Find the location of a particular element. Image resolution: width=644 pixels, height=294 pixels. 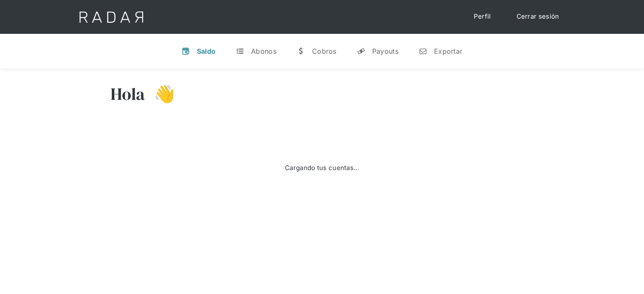

div: w is located at coordinates (301, 51).